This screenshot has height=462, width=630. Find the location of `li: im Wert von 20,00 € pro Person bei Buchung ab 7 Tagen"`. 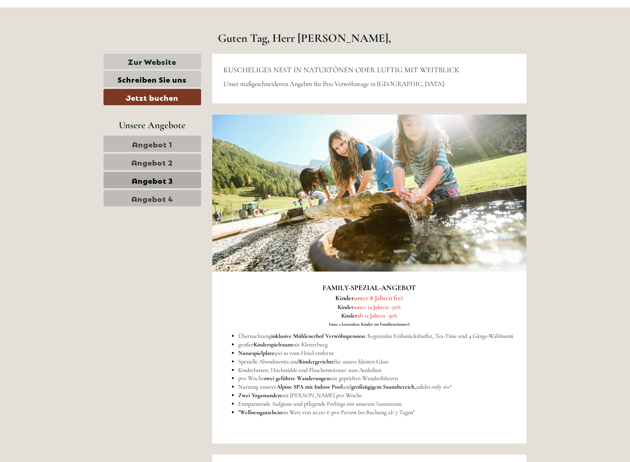

li: im Wert von 20,00 € pro Person bei Buchung ab 7 Tagen" is located at coordinates (377, 413).